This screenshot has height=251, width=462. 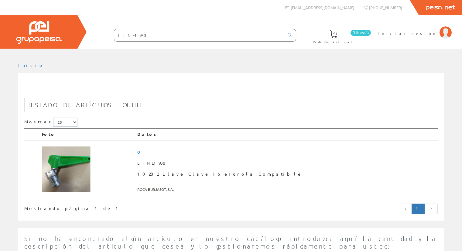 I want to click on th: Foto, so click(x=87, y=134).